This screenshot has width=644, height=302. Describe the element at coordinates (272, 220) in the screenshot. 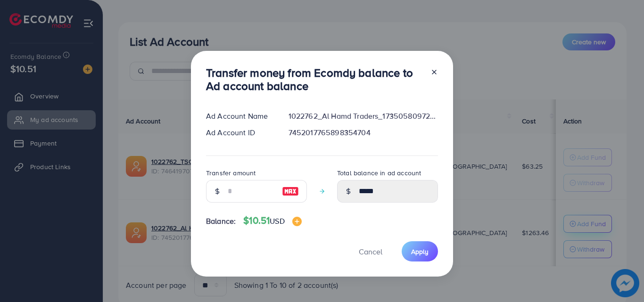

I see `h4: $10.51` at that location.